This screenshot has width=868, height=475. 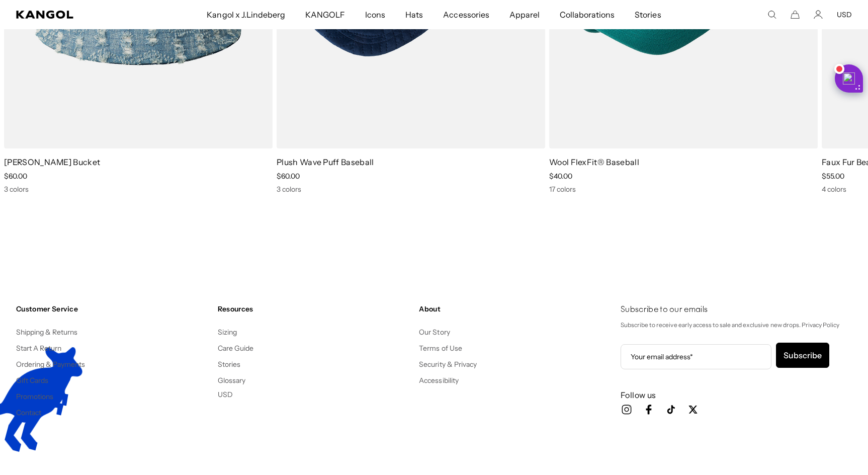 I want to click on a: Wool FlexFit® Baseball, so click(x=594, y=162).